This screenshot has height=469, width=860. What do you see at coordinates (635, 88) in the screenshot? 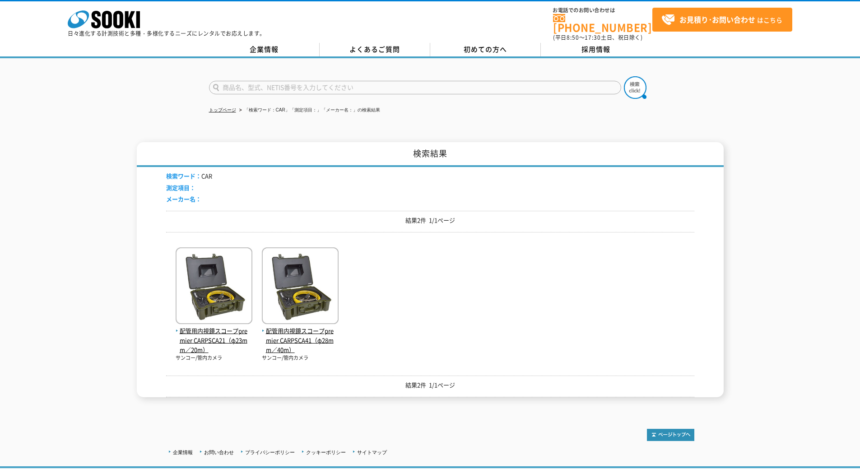
I see `img: btn_search.png` at bounding box center [635, 88].